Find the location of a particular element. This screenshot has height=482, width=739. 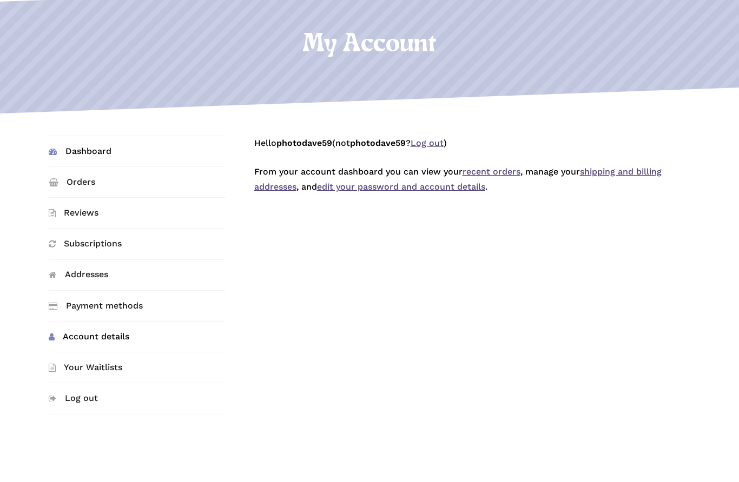

a: Reviews is located at coordinates (137, 213).